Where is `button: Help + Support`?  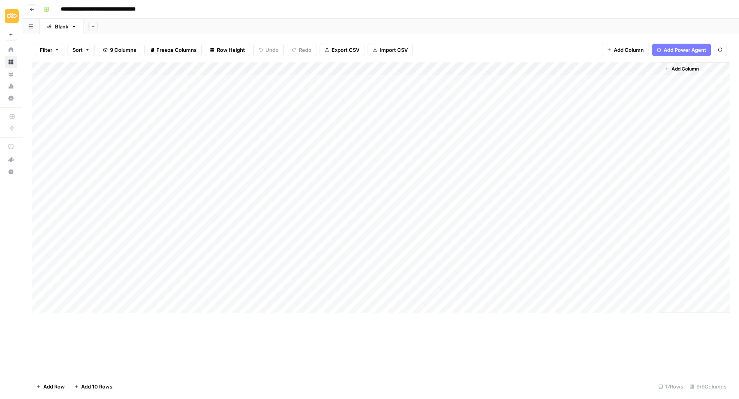
button: Help + Support is located at coordinates (11, 172).